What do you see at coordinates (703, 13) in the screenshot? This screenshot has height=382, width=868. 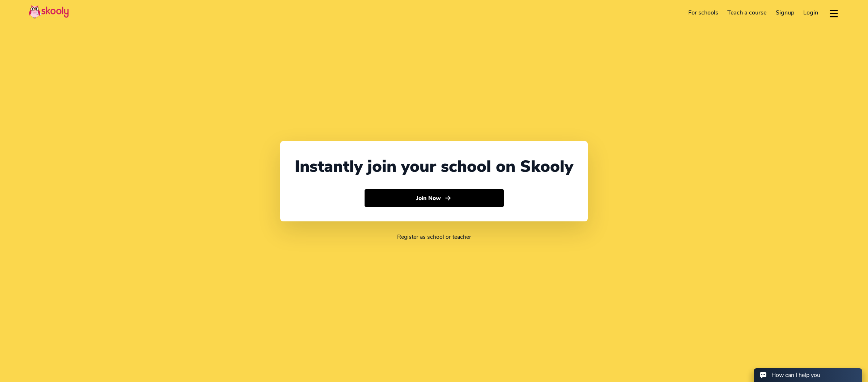 I see `a: For schools` at bounding box center [703, 13].